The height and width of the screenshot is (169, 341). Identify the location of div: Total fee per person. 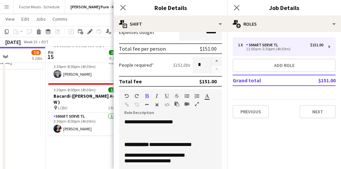
(142, 49).